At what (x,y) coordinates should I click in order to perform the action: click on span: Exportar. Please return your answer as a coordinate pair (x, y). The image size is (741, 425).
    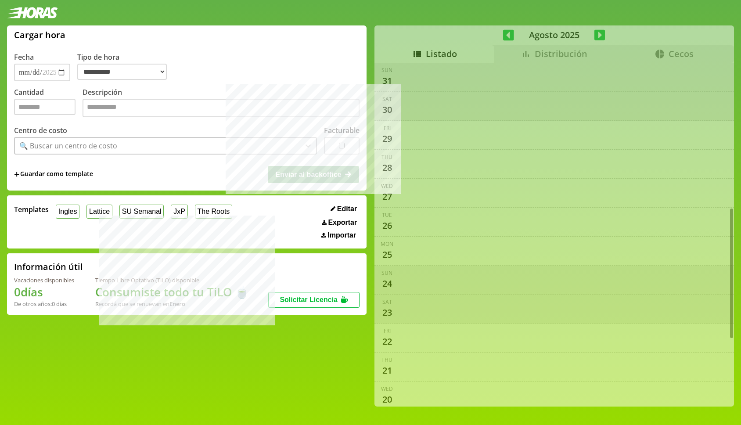
    Looking at the image, I should click on (343, 223).